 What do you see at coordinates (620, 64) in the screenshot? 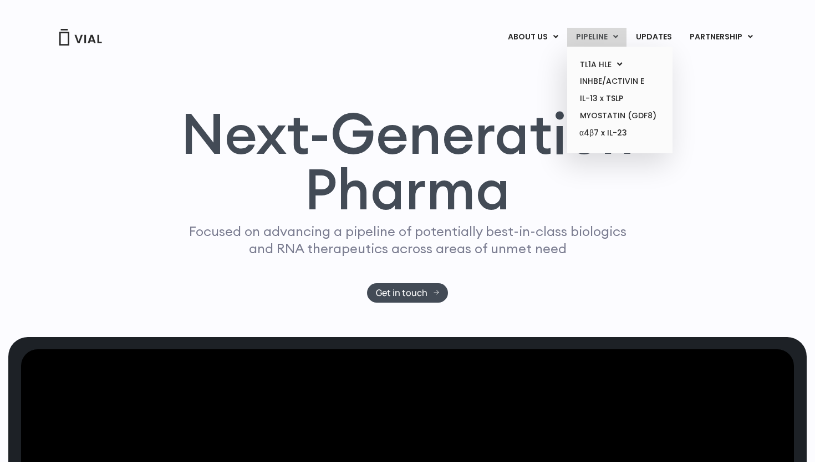
I see `a: TL1A HLEMenu Toggle` at bounding box center [620, 64].